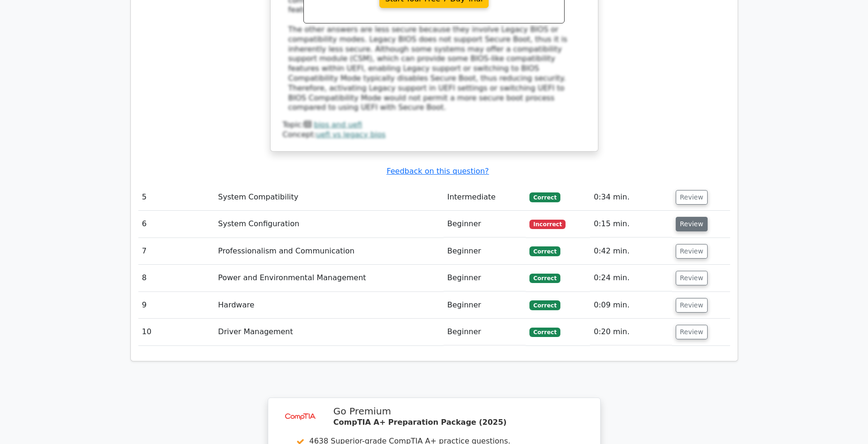  What do you see at coordinates (437, 170) in the screenshot?
I see `u: Feedback on this question?` at bounding box center [437, 170].